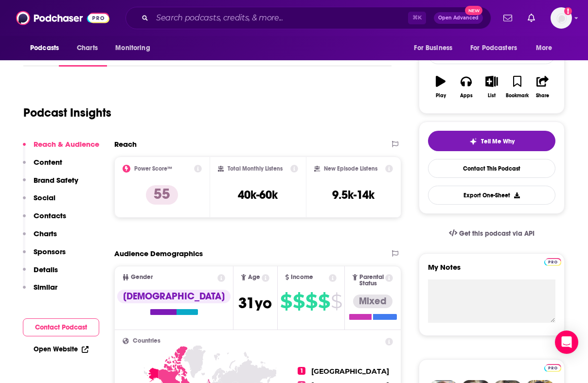 The height and width of the screenshot is (383, 588). I want to click on p: Details, so click(45, 270).